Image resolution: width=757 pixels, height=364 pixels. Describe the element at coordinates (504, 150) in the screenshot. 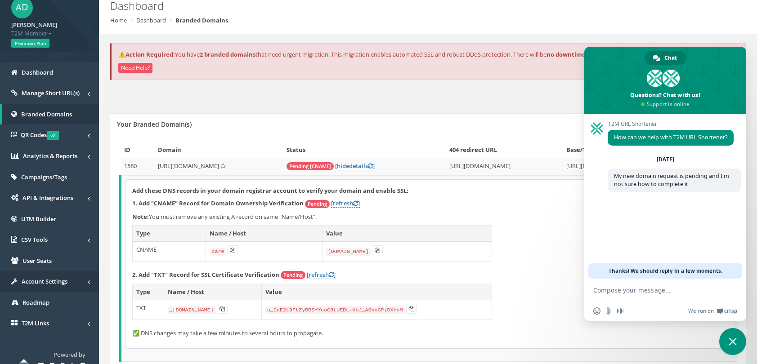

I see `th: 404 redirect URL` at that location.